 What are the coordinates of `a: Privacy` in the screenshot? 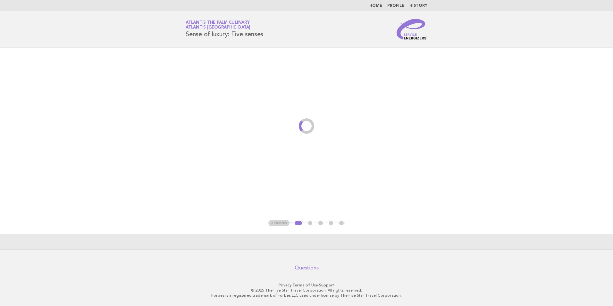 It's located at (285, 285).